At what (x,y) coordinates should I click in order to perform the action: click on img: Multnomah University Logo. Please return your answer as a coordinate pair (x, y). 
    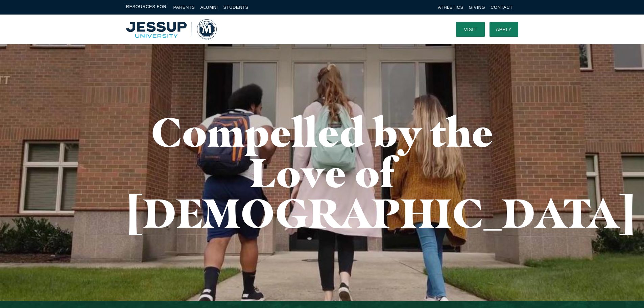
    Looking at the image, I should click on (171, 29).